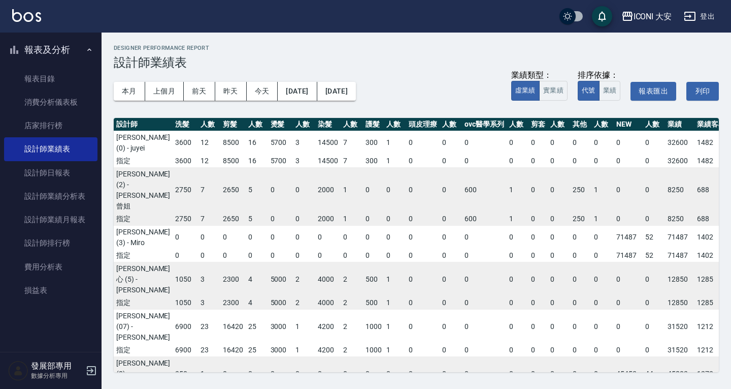 This screenshot has height=389, width=731. I want to click on td: 14500, so click(328, 161).